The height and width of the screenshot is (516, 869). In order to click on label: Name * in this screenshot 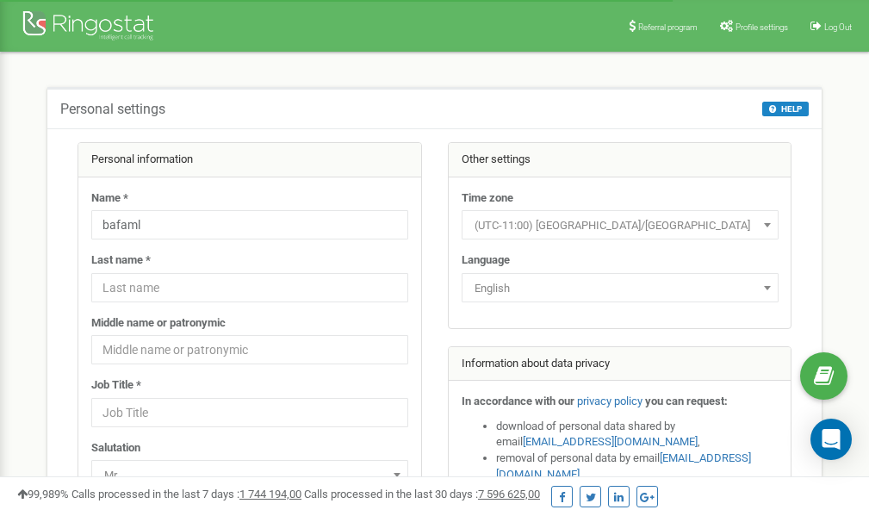, I will do `click(109, 198)`.